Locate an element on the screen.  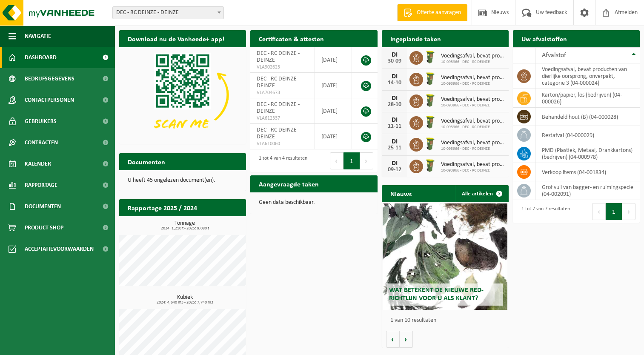
span: Dashboard is located at coordinates (40, 58).